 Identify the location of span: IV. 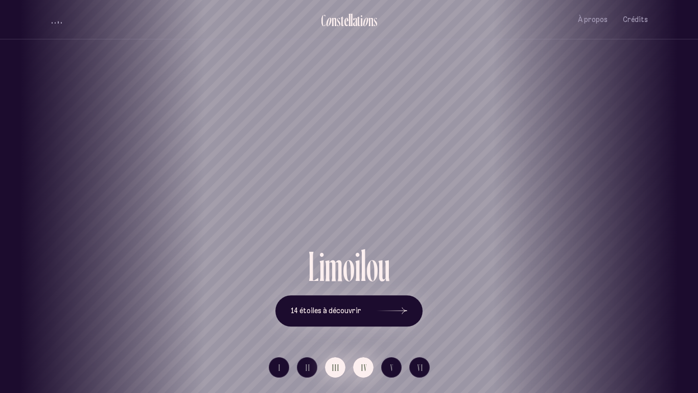
(364, 367).